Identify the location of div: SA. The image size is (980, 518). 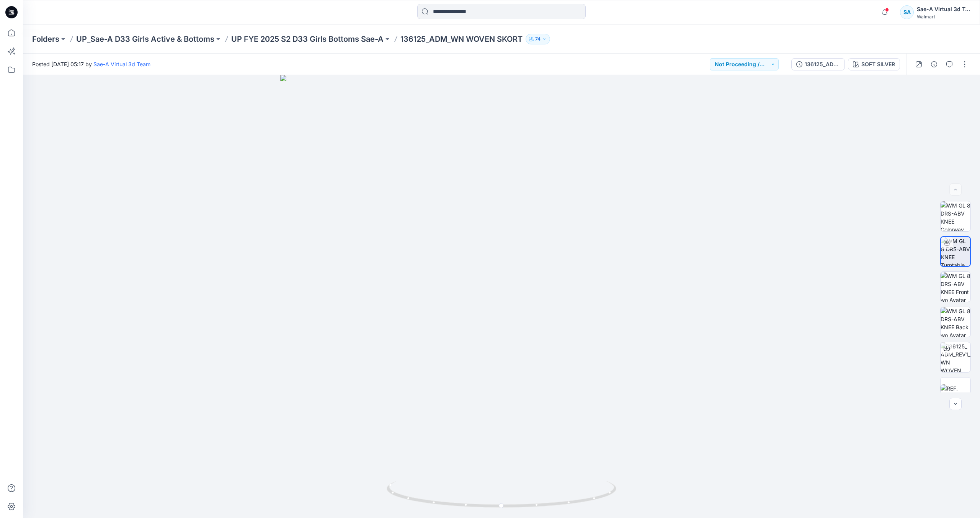
(907, 13).